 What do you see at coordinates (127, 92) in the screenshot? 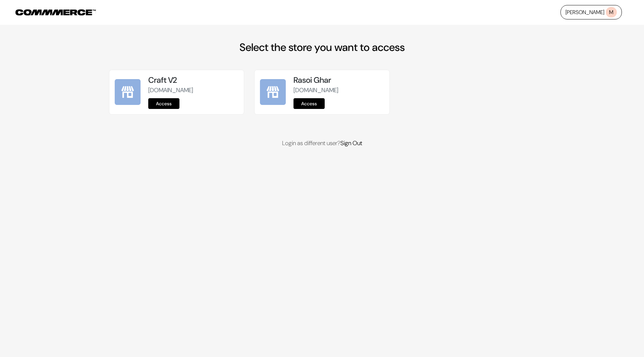
I see `img: Craft V2` at bounding box center [127, 92].